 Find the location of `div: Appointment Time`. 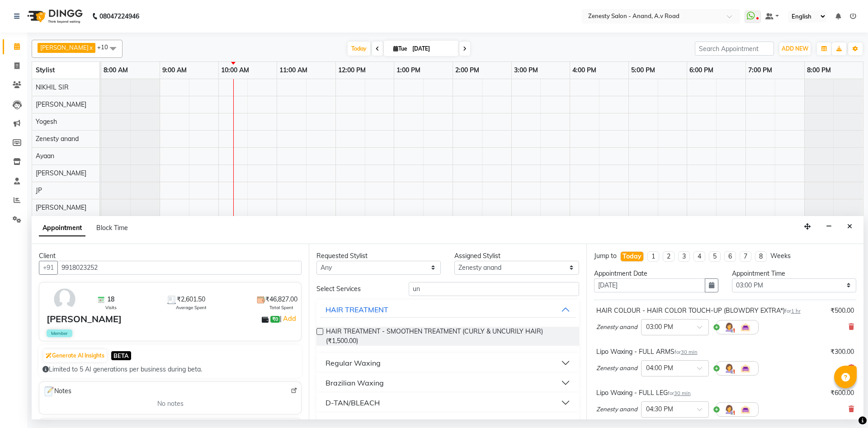

div: Appointment Time is located at coordinates (794, 274).